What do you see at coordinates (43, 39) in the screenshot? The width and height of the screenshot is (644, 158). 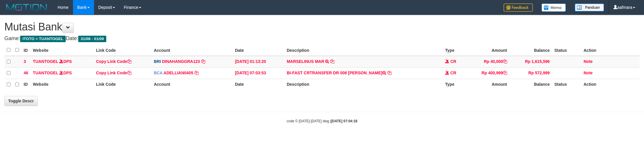 I see `span: ITOTO > TUANTOGEL` at bounding box center [43, 39].